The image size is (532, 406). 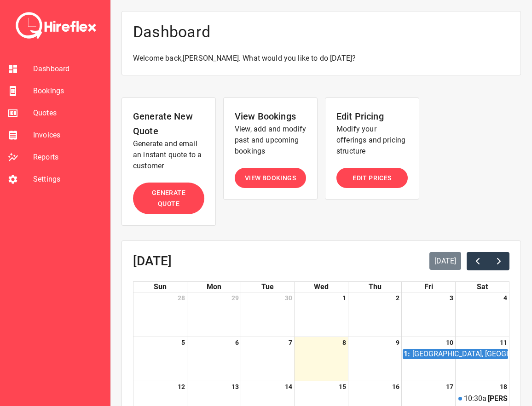 I want to click on a: Monday, so click(x=214, y=287).